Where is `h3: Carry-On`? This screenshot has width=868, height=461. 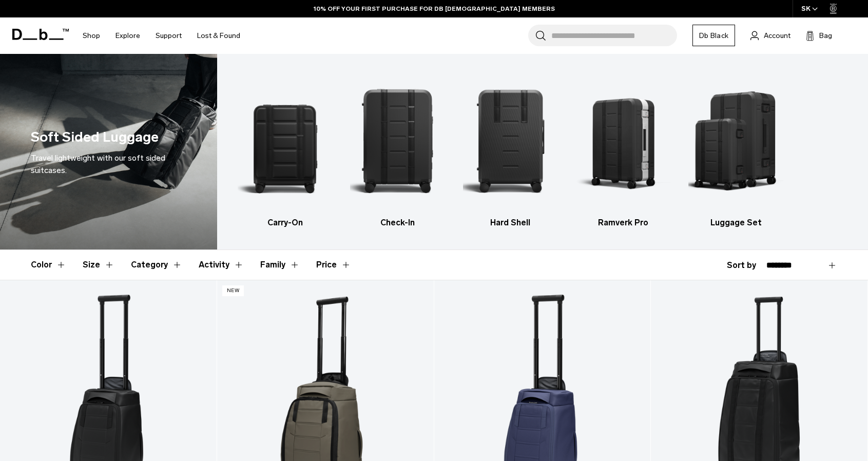 h3: Carry-On is located at coordinates (285, 223).